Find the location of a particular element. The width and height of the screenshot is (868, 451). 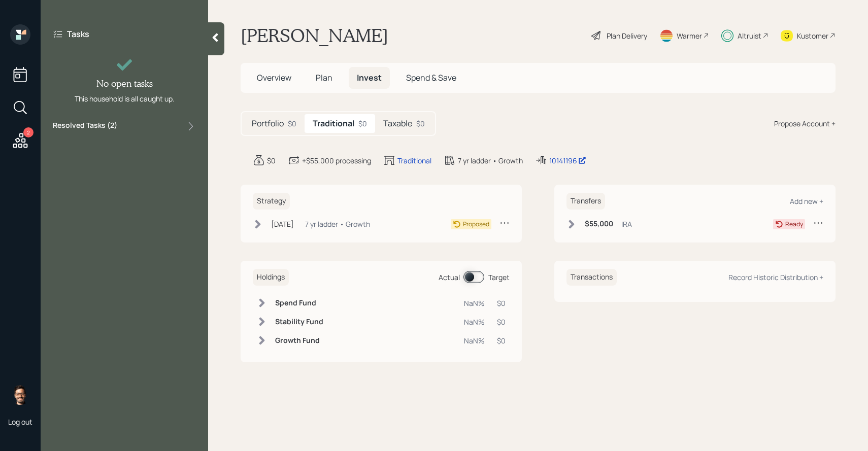

h6: Stability Fund is located at coordinates (299, 322).